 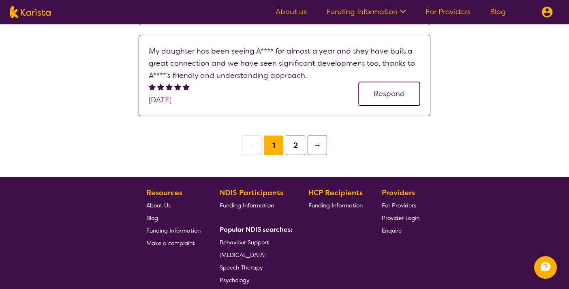 I want to click on span: Enquire, so click(x=392, y=230).